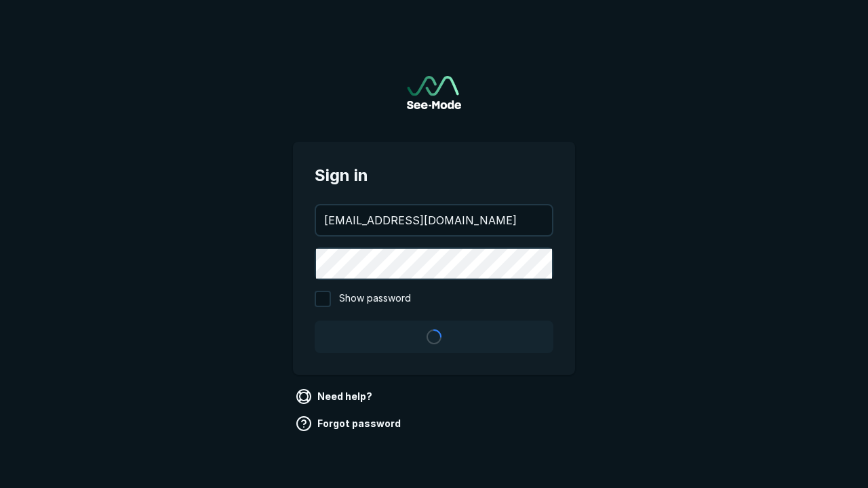  What do you see at coordinates (349, 424) in the screenshot?
I see `a: Forgot password` at bounding box center [349, 424].